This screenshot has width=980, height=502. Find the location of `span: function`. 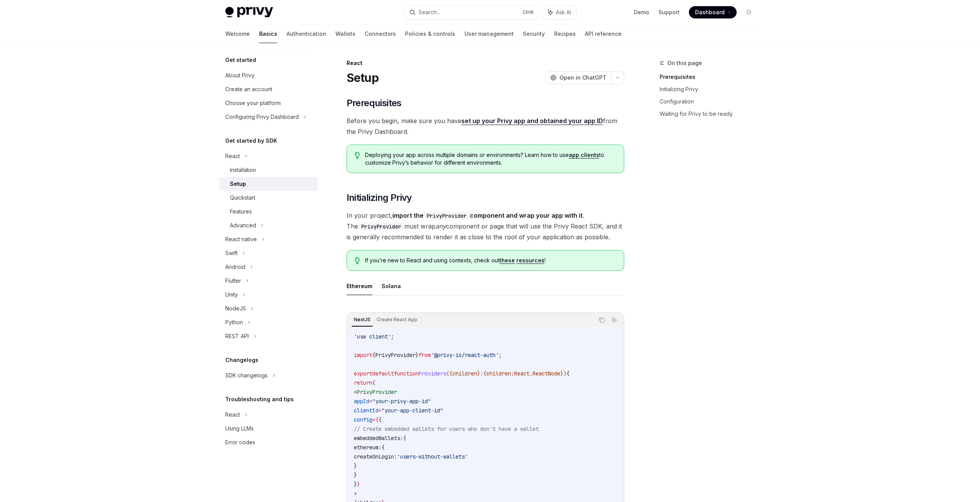

span: function is located at coordinates (406, 374).